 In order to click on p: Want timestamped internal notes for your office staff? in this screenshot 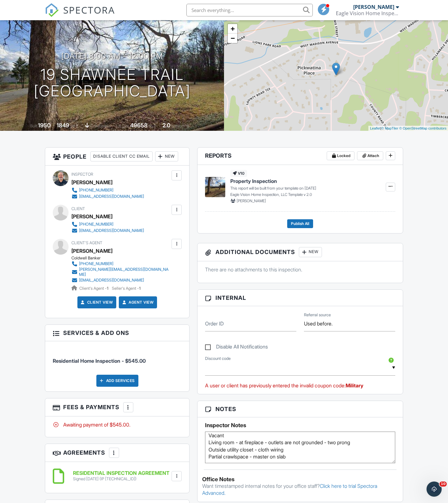, I will do `click(300, 489)`.